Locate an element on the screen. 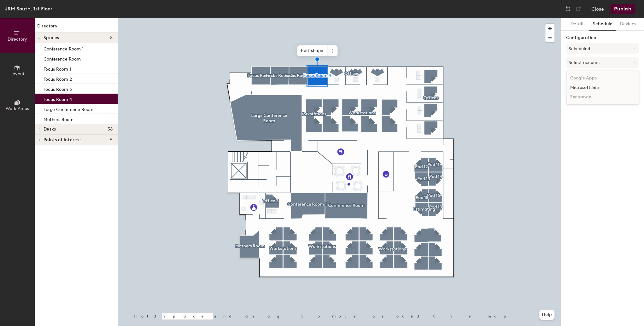 This screenshot has width=644, height=326. span: Desks is located at coordinates (50, 130).